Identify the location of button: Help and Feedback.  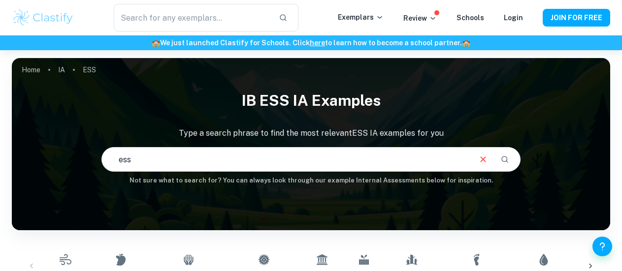
(602, 247).